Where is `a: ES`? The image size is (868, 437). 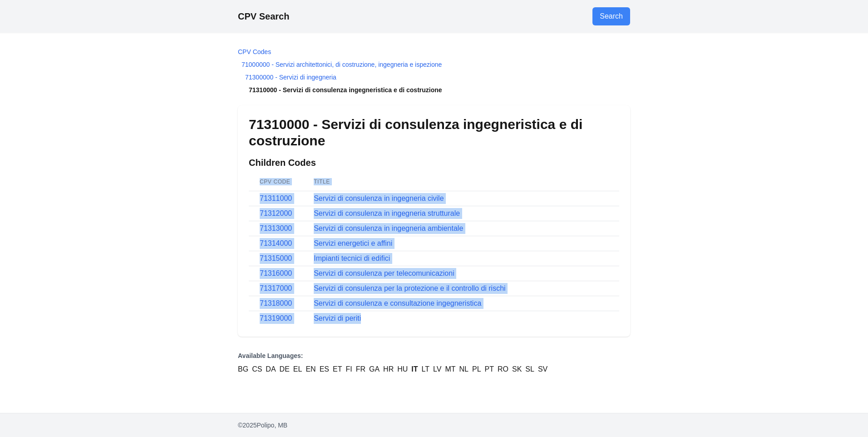 a: ES is located at coordinates (324, 369).